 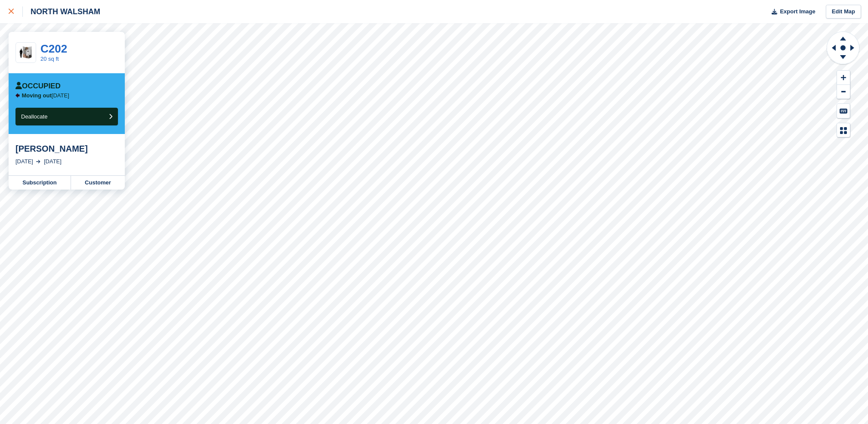 What do you see at coordinates (98, 182) in the screenshot?
I see `a: Customer` at bounding box center [98, 182].